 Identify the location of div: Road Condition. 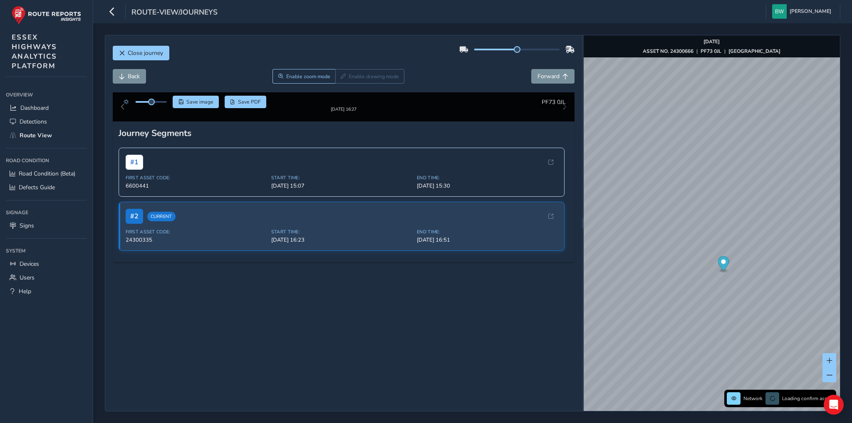
(46, 161).